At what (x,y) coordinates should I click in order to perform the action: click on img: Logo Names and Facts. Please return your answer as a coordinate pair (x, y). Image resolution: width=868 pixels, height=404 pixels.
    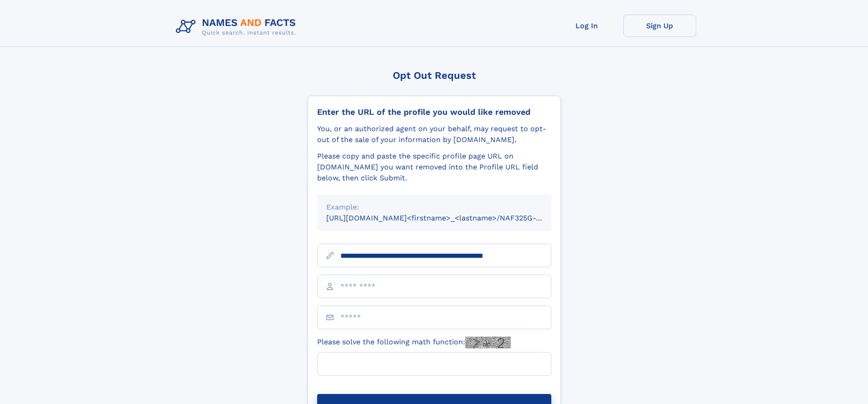
    Looking at the image, I should click on (238, 27).